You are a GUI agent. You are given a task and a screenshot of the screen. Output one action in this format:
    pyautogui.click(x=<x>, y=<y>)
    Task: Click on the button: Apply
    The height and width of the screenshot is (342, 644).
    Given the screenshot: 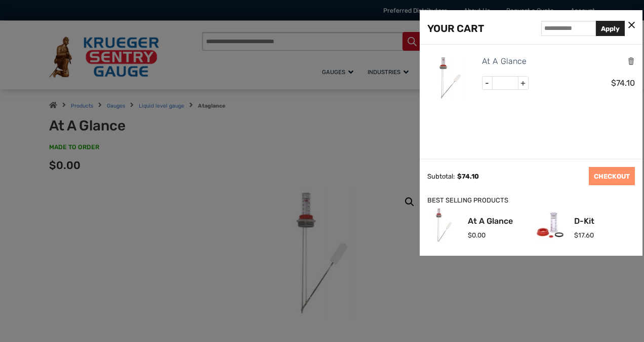 What is the action you would take?
    pyautogui.click(x=610, y=29)
    